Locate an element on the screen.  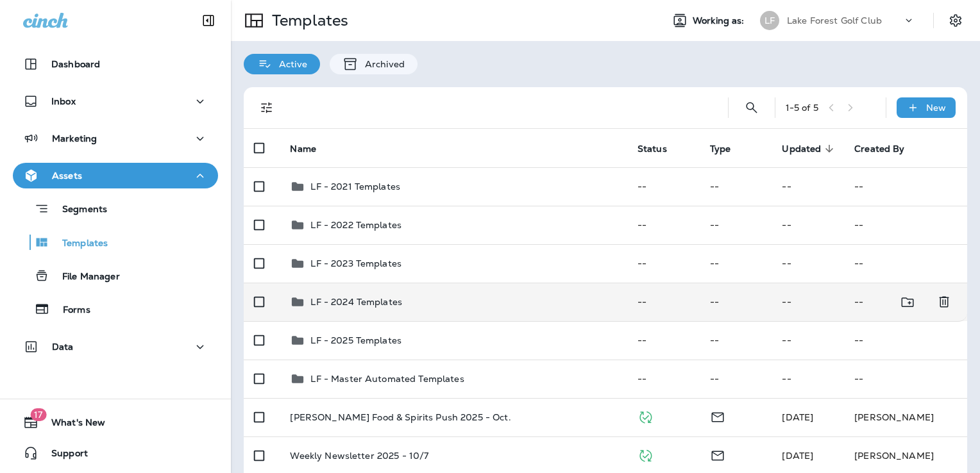
p: New is located at coordinates (936, 108).